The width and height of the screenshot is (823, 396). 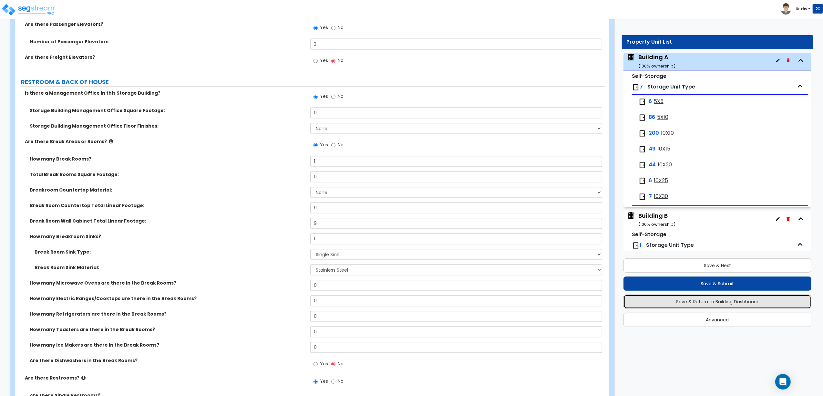 What do you see at coordinates (802, 8) in the screenshot?
I see `b: Sneha` at bounding box center [802, 8].